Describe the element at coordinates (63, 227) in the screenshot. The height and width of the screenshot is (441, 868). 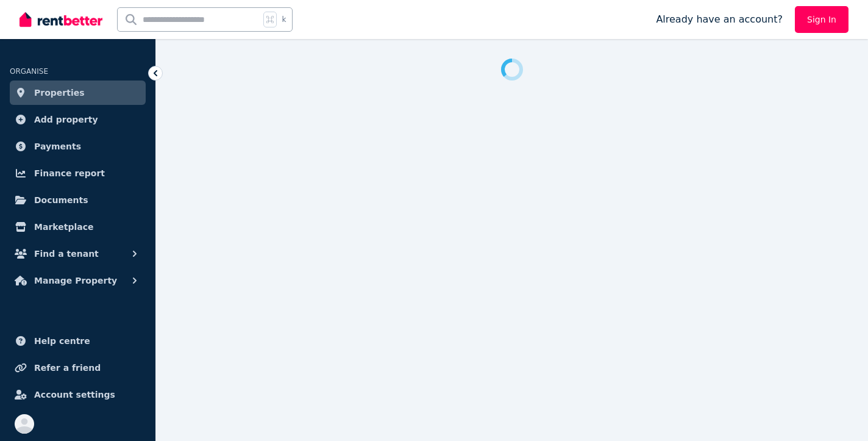
I see `span: Marketplace` at that location.